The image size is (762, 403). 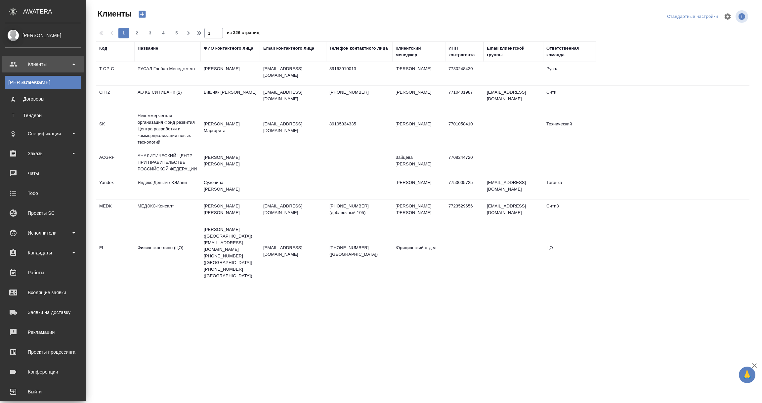 What do you see at coordinates (115, 97) in the screenshot?
I see `td: CITI2` at bounding box center [115, 97].